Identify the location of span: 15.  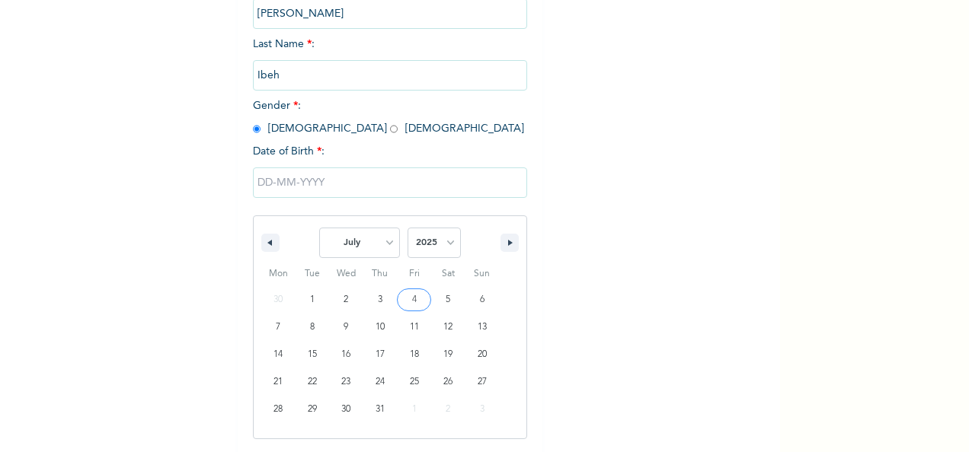
(312, 355).